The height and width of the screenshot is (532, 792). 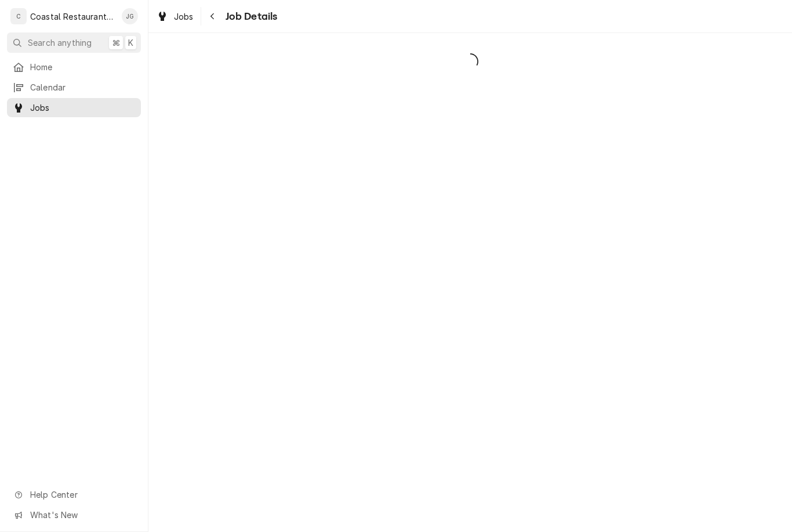 I want to click on span: Help Center, so click(x=81, y=494).